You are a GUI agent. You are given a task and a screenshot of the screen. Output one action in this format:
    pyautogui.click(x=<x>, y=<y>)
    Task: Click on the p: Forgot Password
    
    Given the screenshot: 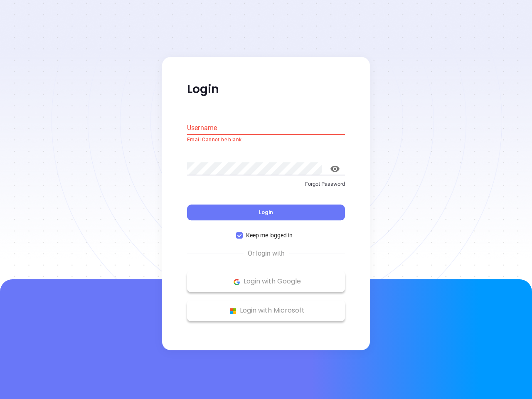 What is the action you would take?
    pyautogui.click(x=266, y=184)
    